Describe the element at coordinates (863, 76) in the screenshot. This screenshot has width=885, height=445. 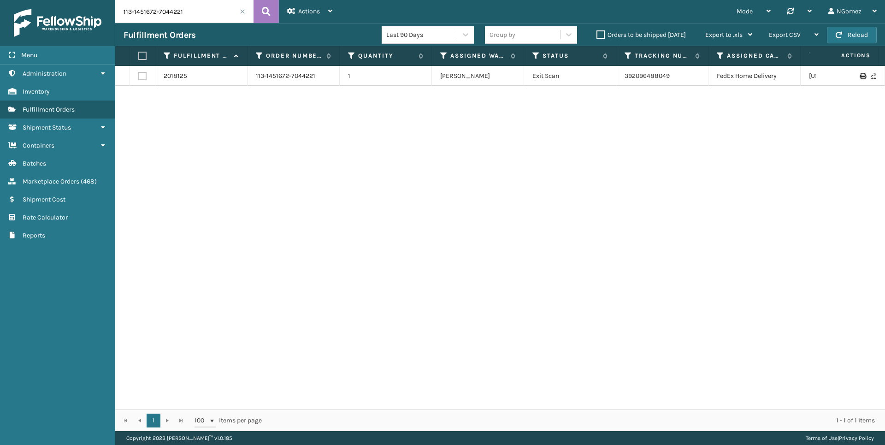
I see `i: Print Label` at that location.